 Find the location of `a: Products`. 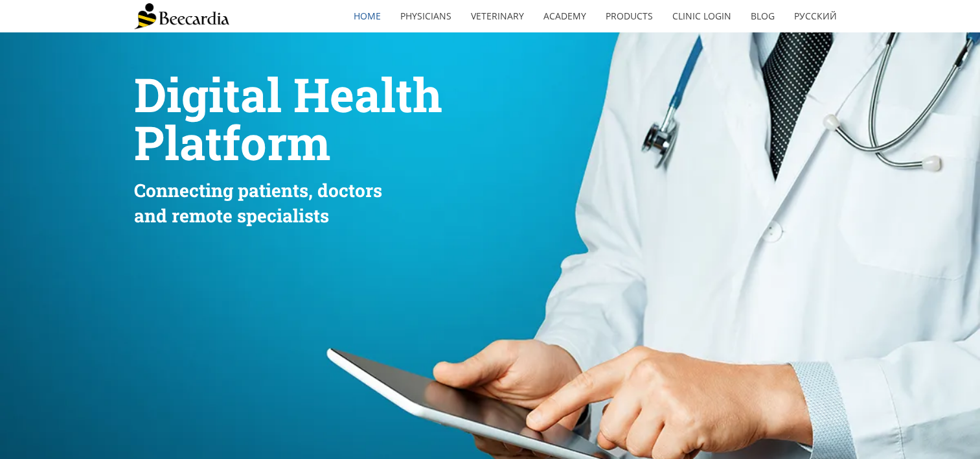

a: Products is located at coordinates (629, 16).